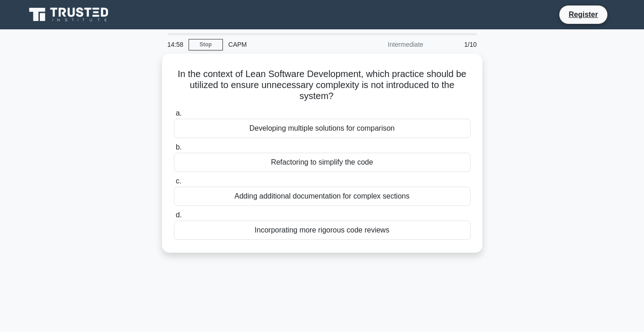  Describe the element at coordinates (455, 45) in the screenshot. I see `div: 1/10` at that location.